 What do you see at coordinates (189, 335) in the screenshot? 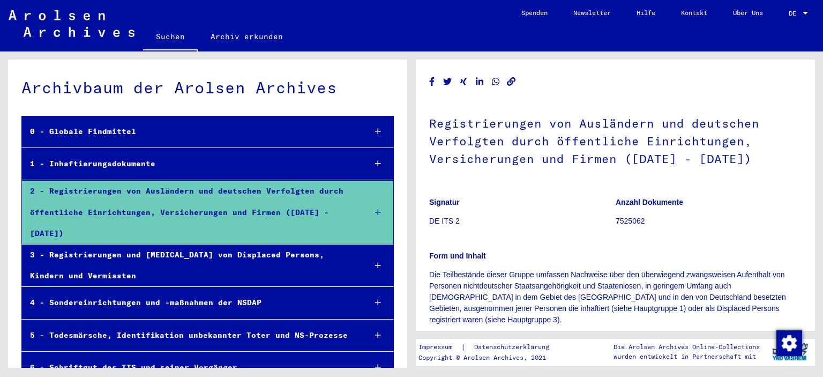
I see `div: 5 - Todesmärsche, Identifikation unbekannter Toter und NS-Prozesse` at bounding box center [189, 335].